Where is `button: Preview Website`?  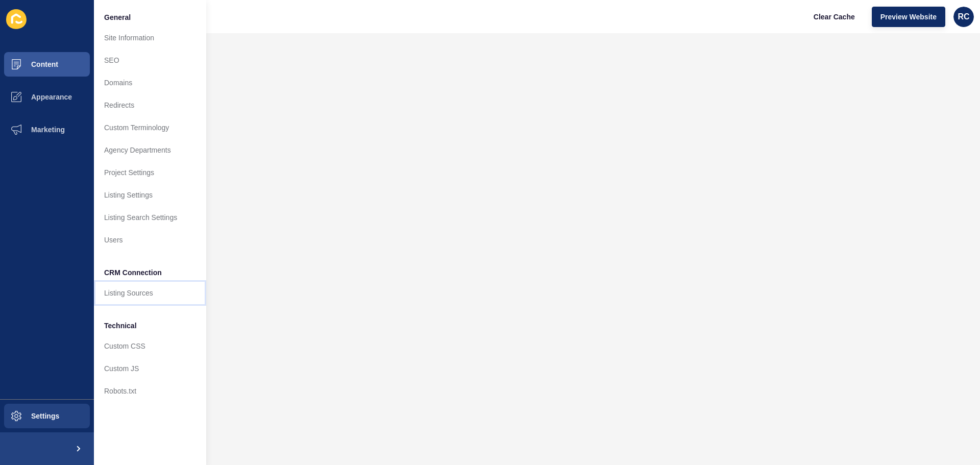
button: Preview Website is located at coordinates (909, 17).